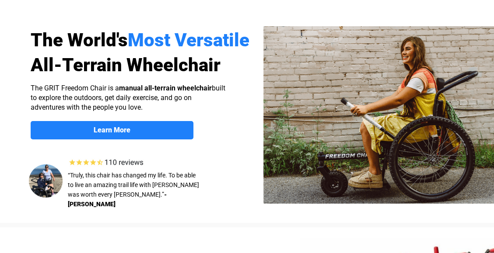 The width and height of the screenshot is (494, 253). Describe the element at coordinates (112, 130) in the screenshot. I see `a: Learn More` at that location.